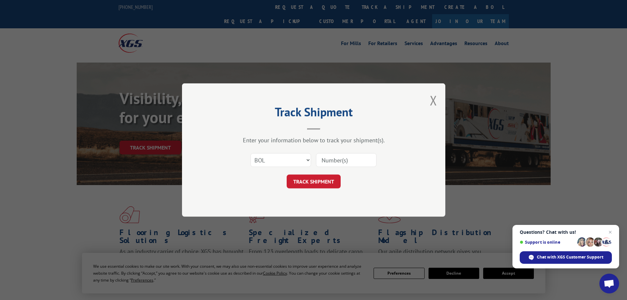  What do you see at coordinates (570, 257) in the screenshot?
I see `span: Chat with XGS Customer Support` at bounding box center [570, 257].